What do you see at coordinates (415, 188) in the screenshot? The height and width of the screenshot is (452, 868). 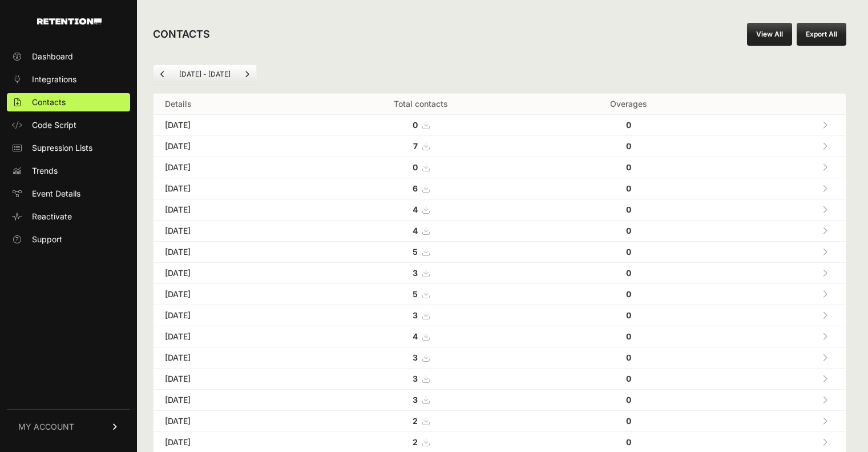 I see `strong: 6` at bounding box center [415, 188].